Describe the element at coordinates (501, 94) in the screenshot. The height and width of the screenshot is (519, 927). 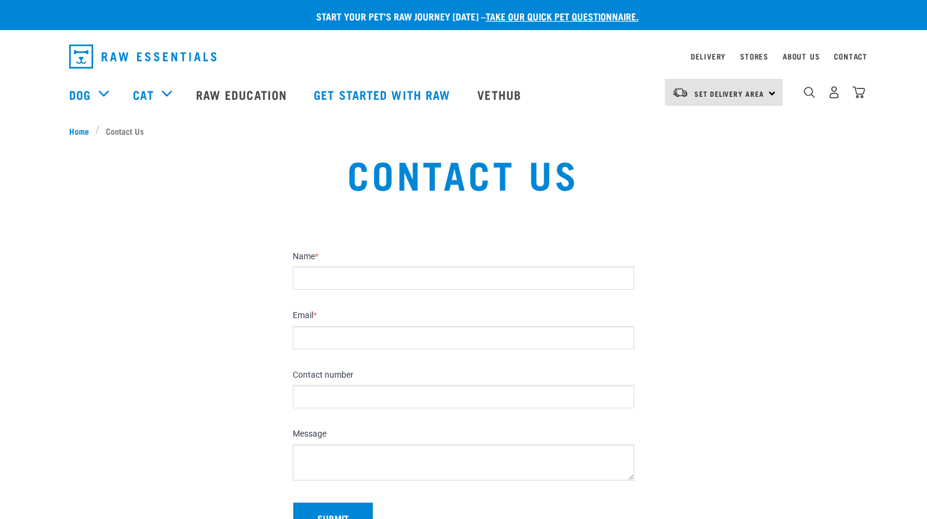
I see `a: Vethub` at that location.